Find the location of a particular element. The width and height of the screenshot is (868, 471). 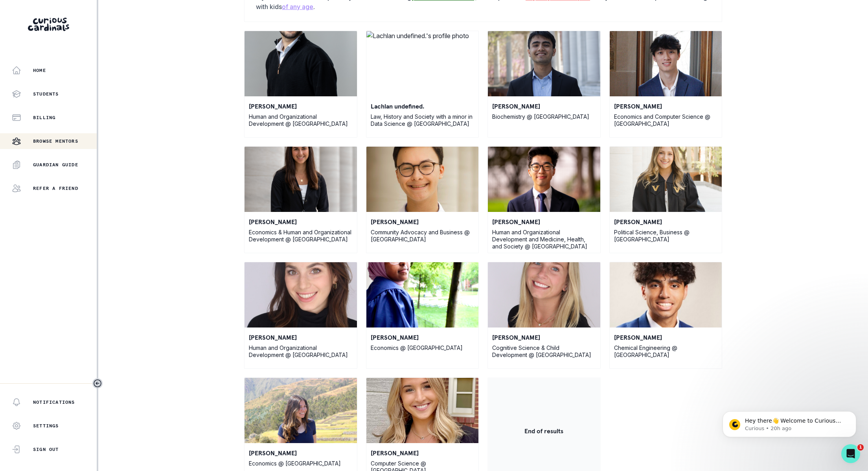

u: of any age is located at coordinates (297, 7).